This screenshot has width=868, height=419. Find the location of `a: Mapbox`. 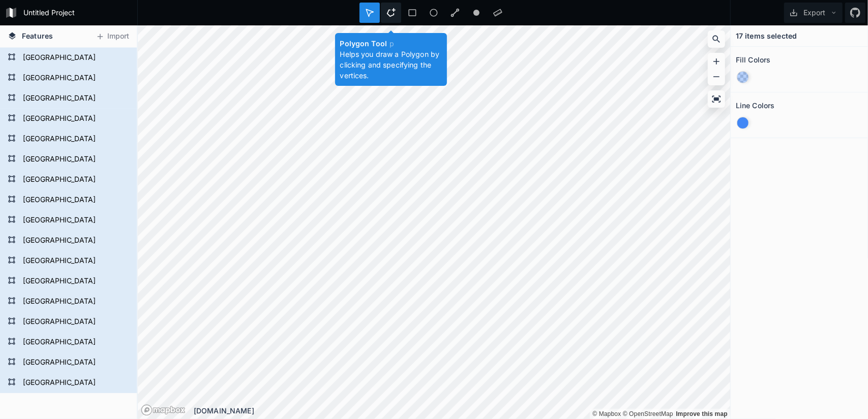

a: Mapbox is located at coordinates (607, 414).